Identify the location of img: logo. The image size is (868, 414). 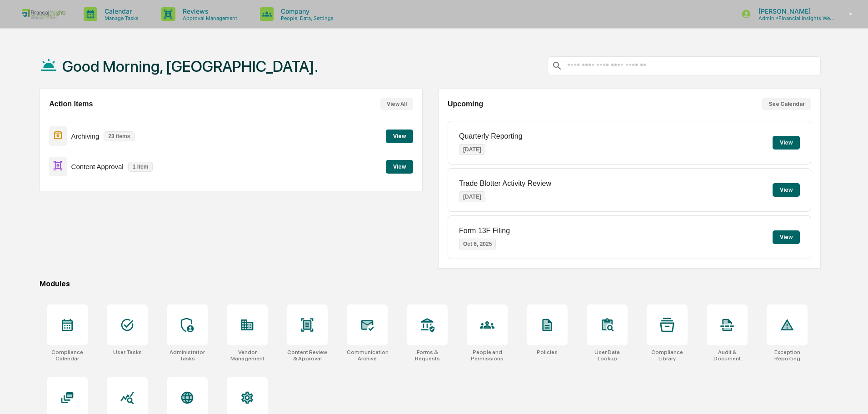
(44, 14).